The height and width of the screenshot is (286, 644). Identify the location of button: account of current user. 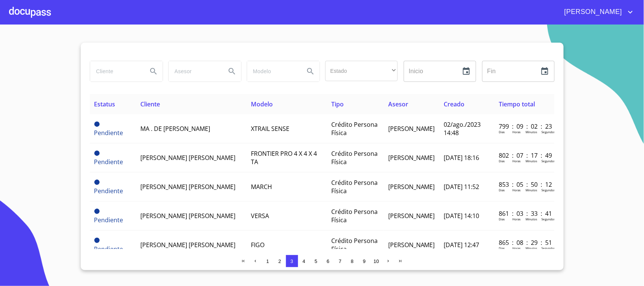
(597, 12).